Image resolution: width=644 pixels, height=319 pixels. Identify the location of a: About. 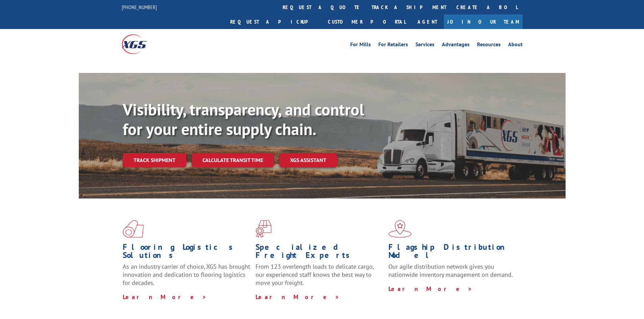
(515, 46).